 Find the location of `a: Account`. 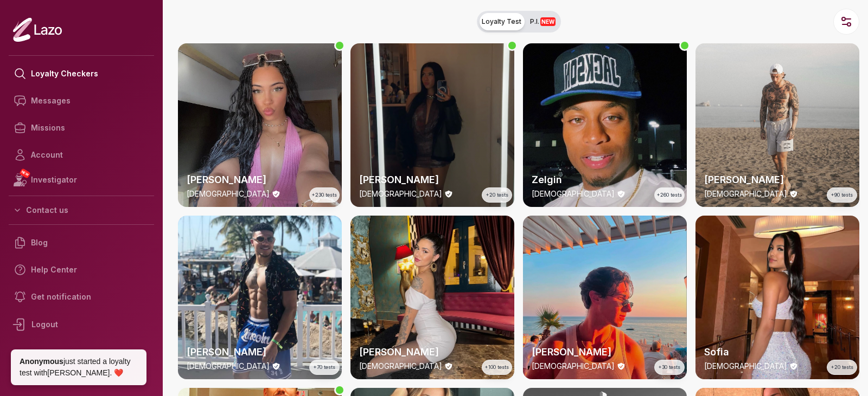

a: Account is located at coordinates (81, 155).